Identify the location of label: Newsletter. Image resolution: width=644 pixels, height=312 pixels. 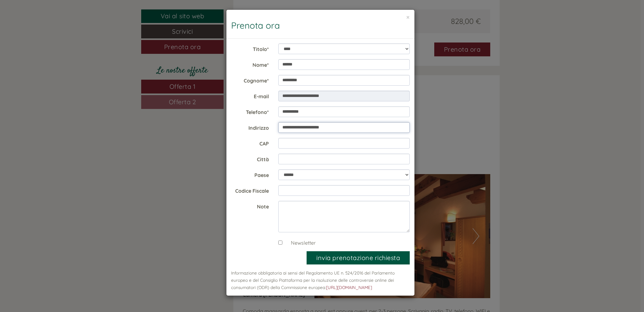
(300, 243).